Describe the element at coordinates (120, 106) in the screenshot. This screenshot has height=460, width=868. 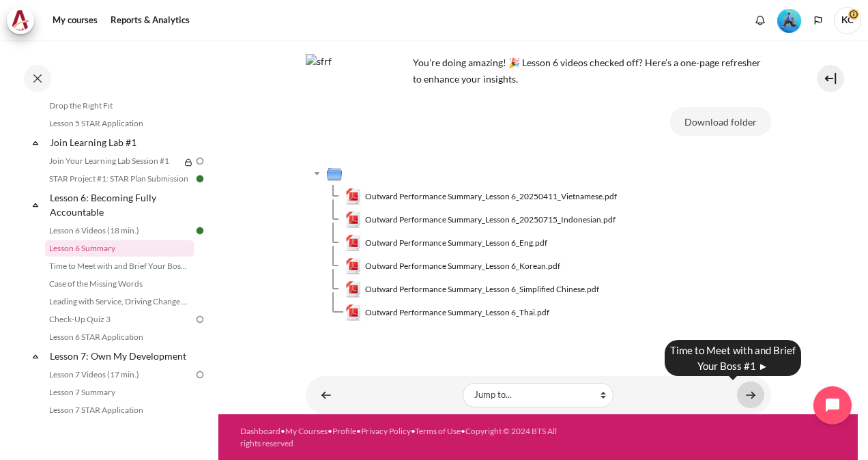
I see `a: Drop the Right Fit` at that location.